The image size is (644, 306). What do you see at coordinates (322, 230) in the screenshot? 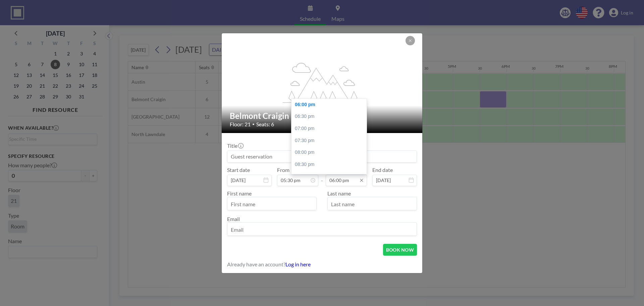
I see `input: Email` at bounding box center [322, 230].